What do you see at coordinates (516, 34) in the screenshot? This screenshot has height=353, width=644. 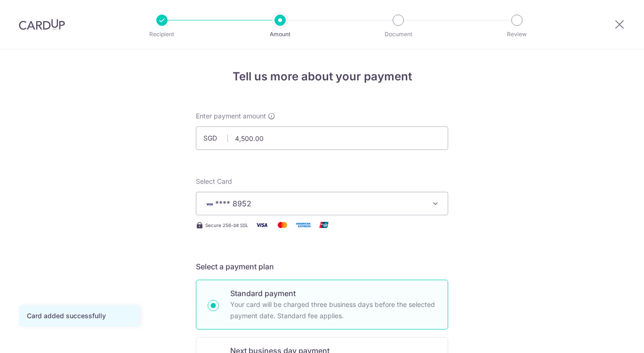 I see `p: Review` at bounding box center [516, 34].